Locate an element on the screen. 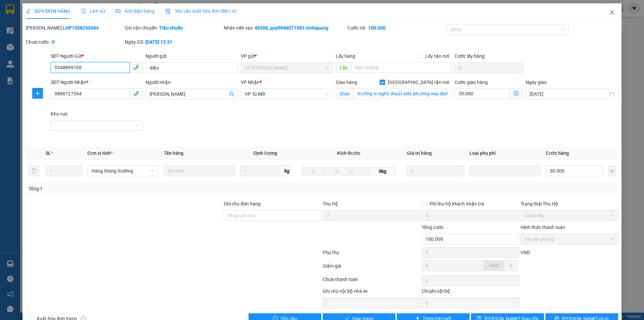 This screenshot has width=644, height=320. span: Phí thu hộ khách nhận trả is located at coordinates (457, 204).